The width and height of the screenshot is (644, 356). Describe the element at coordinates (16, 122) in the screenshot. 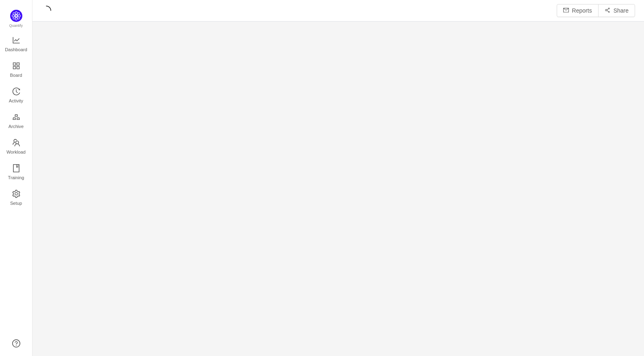

I see `a: Archive` at that location.